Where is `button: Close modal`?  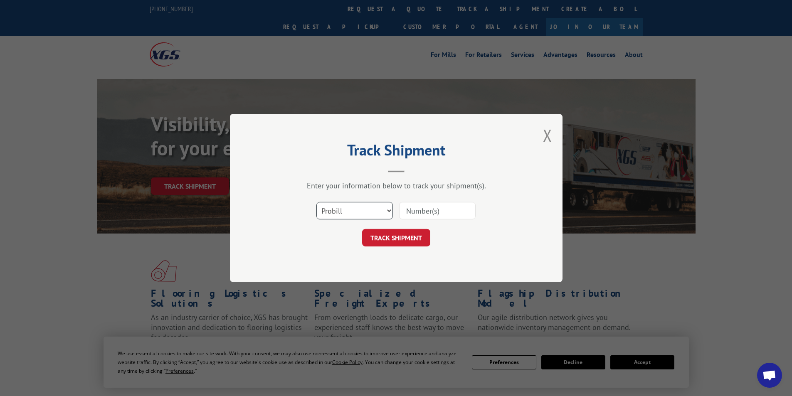
button: Close modal is located at coordinates (548, 135).